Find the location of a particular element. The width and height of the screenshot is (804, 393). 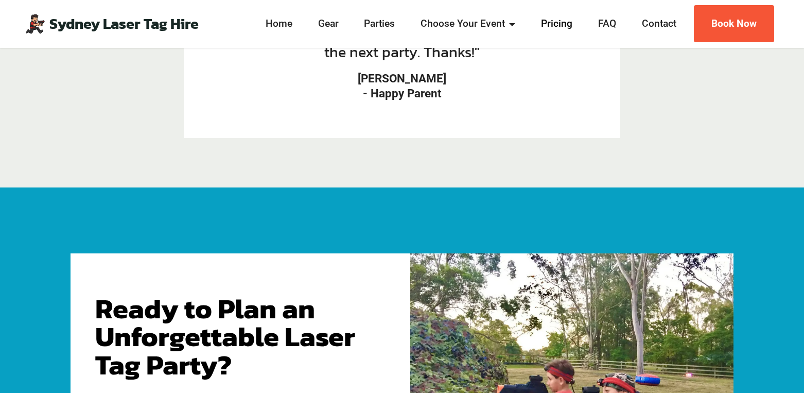

img: Mobile Laser Tag Parties Sydney is located at coordinates (35, 24).